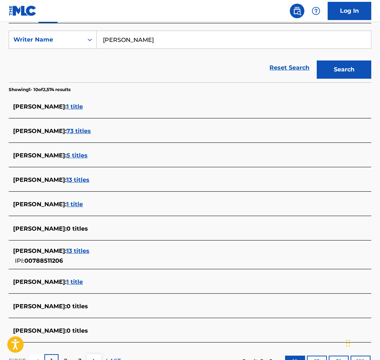 This screenshot has height=360, width=380. Describe the element at coordinates (316, 11) in the screenshot. I see `img: help` at that location.